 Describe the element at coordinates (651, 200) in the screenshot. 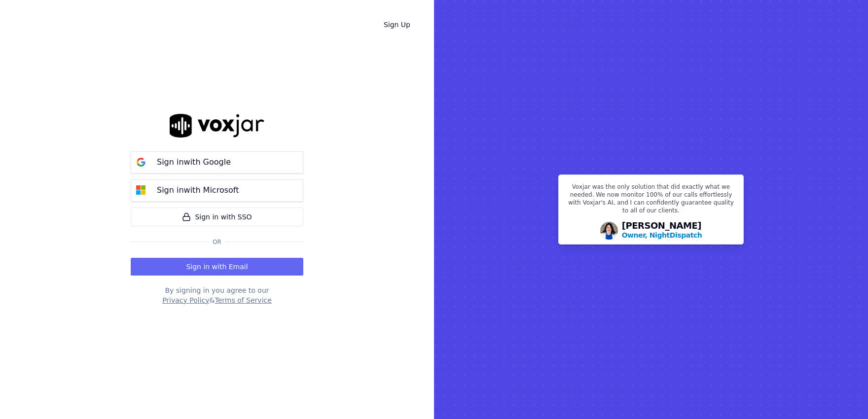

I see `p: Voxjar was the only solution that did exactly what we needed. We now monitor 100% of our calls ef...` at that location.